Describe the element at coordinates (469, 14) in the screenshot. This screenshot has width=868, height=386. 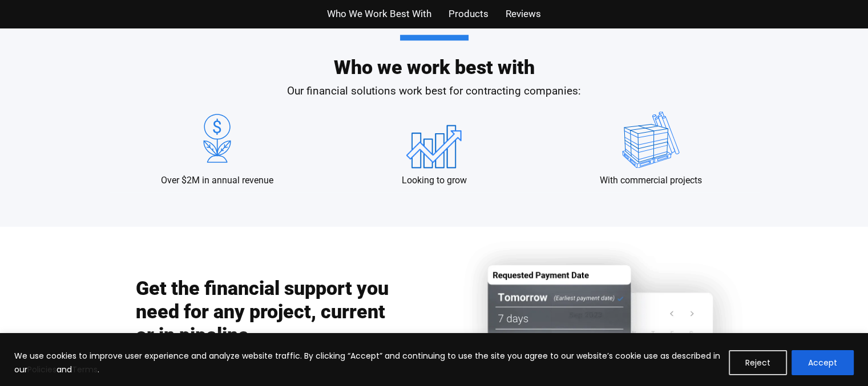
I see `span: Products` at that location.